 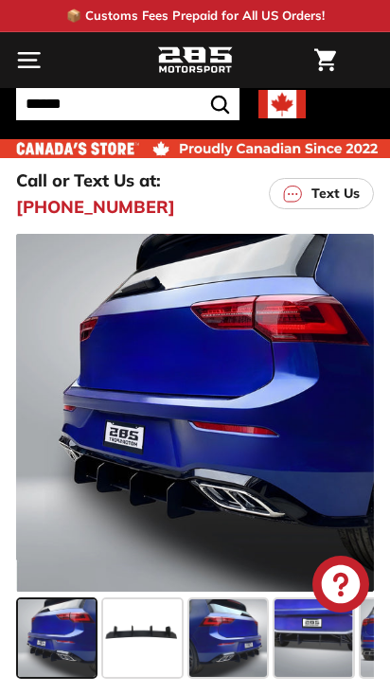 I want to click on img: Logo_285_Motorsport_areodynamics_components, so click(x=195, y=61).